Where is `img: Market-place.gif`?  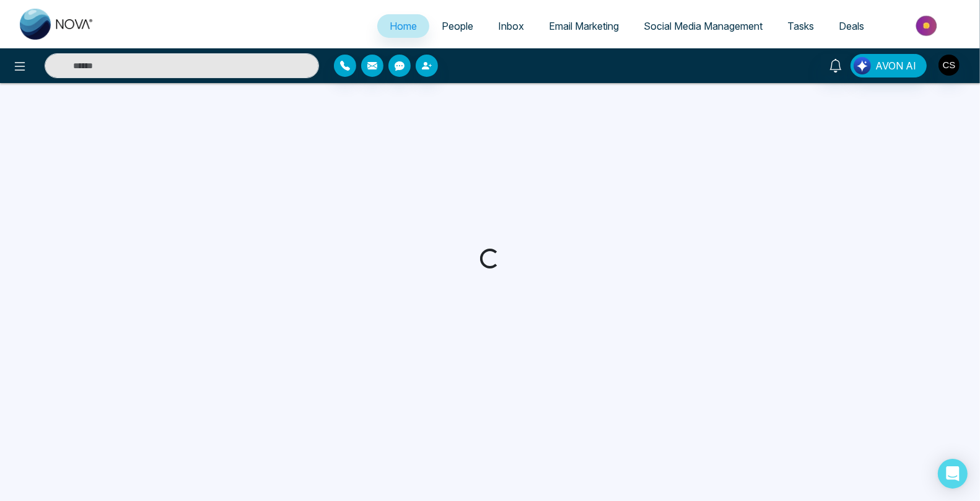
img: Market-place.gif is located at coordinates (927, 26).